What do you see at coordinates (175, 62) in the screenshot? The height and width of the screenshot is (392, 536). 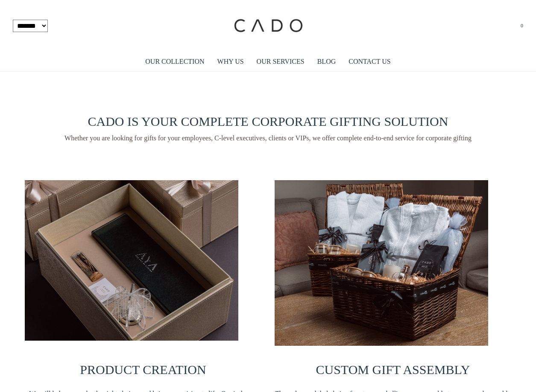 I see `a: OUR COLLECTION` at bounding box center [175, 62].